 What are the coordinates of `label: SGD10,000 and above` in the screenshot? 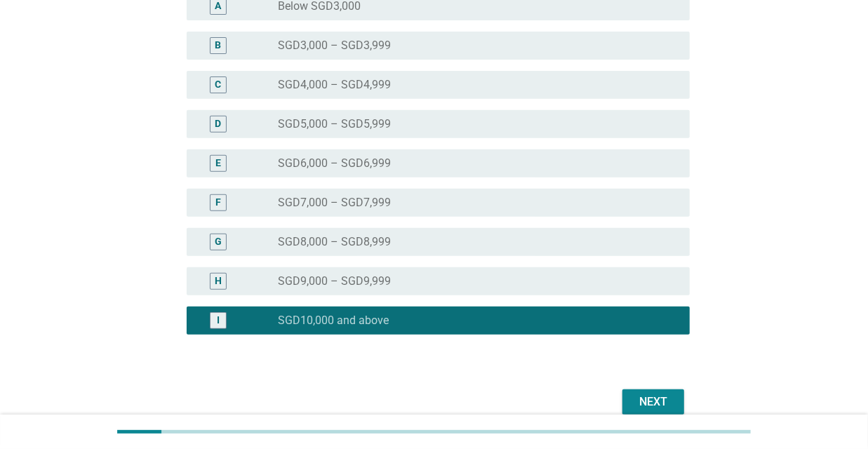 It's located at (333, 320).